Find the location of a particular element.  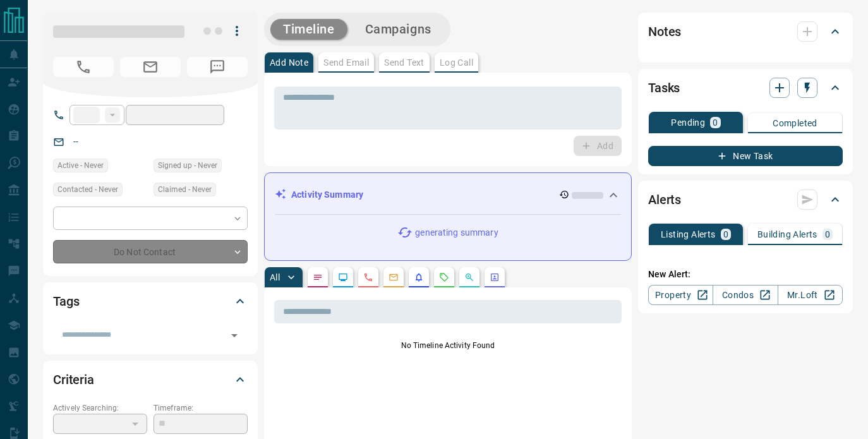

button: New Task is located at coordinates (745, 156).